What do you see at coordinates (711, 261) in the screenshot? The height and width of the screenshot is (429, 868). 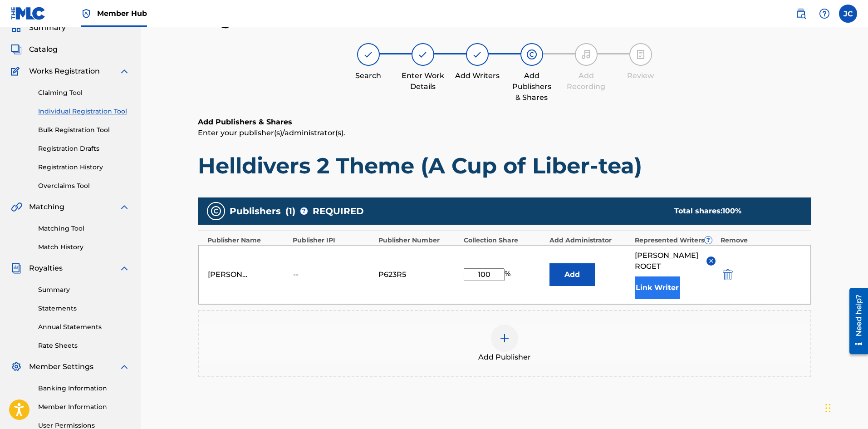 I see `img: remove-from-list-button` at bounding box center [711, 261].